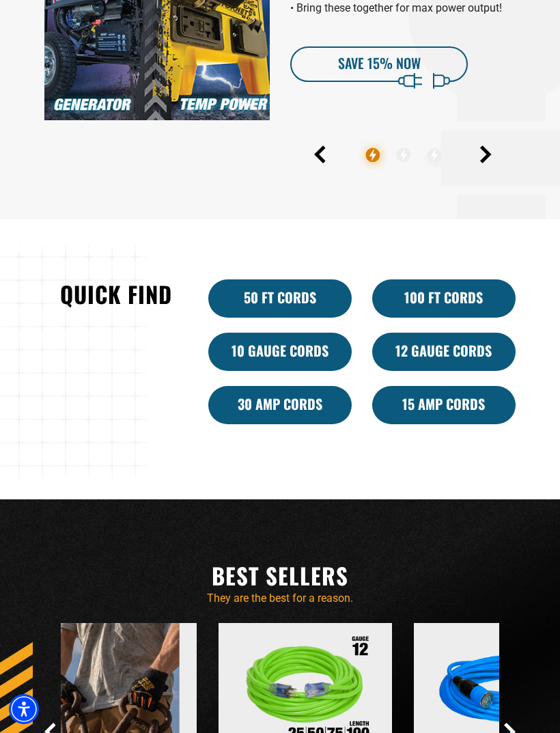  What do you see at coordinates (320, 154) in the screenshot?
I see `button: Previous` at bounding box center [320, 154].